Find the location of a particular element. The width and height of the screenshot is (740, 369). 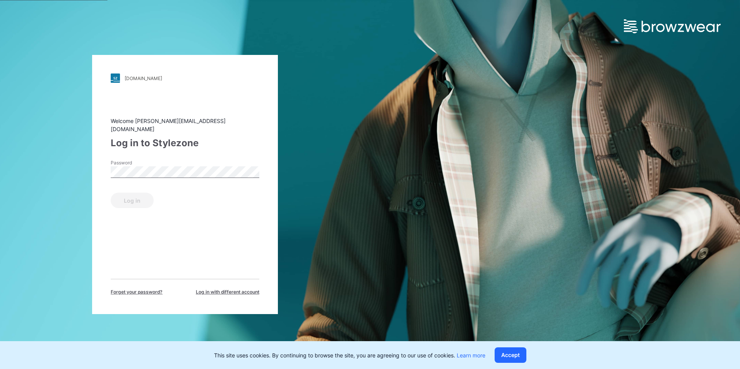

img: browzwear-logo.e42bd6dac1945053ebaf764b6aa21510.svg is located at coordinates (672, 26).